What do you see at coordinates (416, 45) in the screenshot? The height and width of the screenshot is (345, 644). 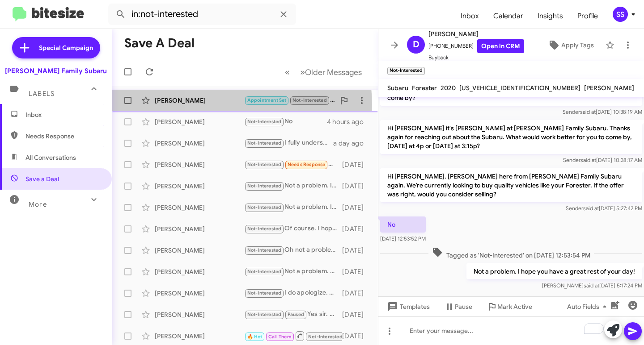 I see `span: D` at bounding box center [416, 45].